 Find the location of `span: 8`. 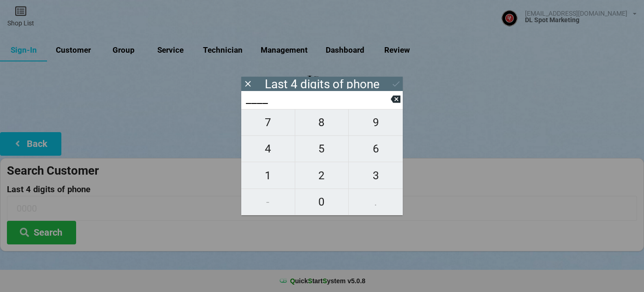

span: 8 is located at coordinates (322, 122).